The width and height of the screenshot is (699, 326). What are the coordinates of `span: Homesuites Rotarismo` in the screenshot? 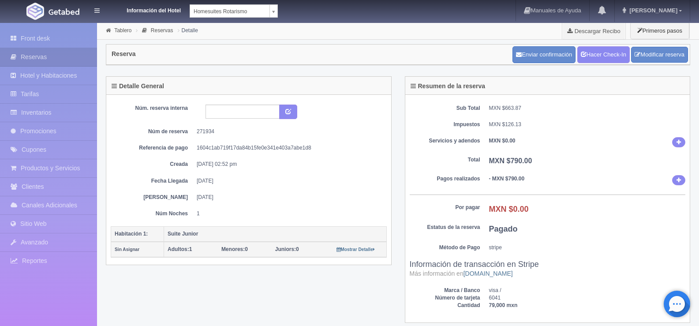 It's located at (230, 11).